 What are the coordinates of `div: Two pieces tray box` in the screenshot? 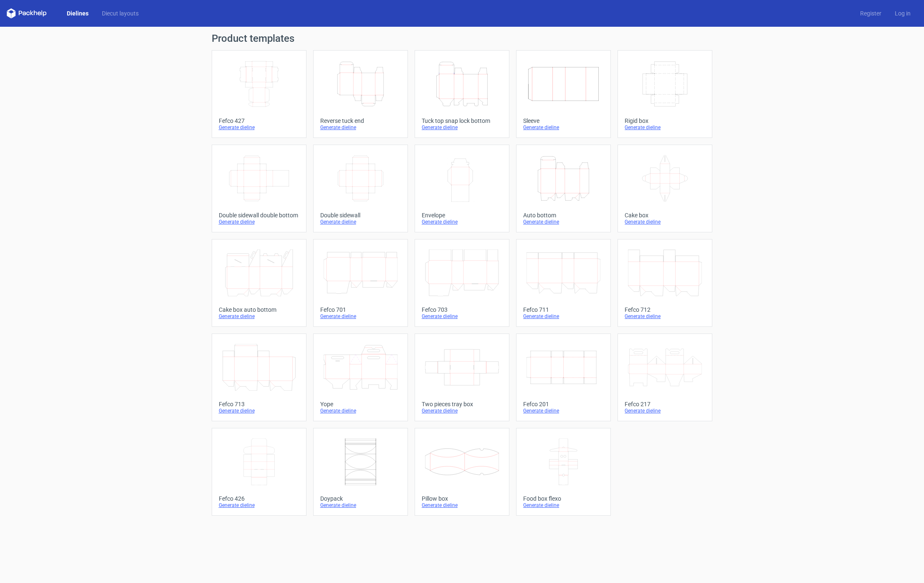 It's located at (462, 404).